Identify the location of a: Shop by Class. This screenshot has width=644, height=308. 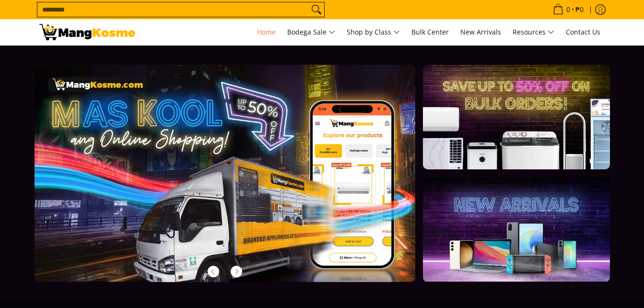
(373, 32).